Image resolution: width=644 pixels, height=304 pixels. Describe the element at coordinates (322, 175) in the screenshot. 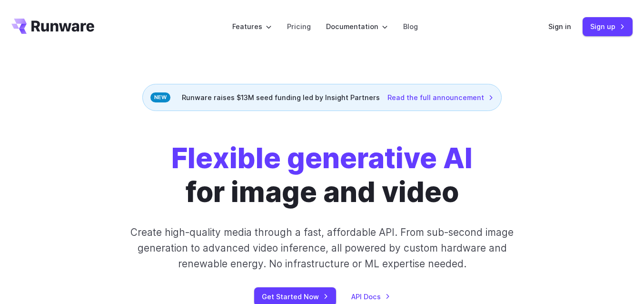

I see `h1: for image and video` at that location.